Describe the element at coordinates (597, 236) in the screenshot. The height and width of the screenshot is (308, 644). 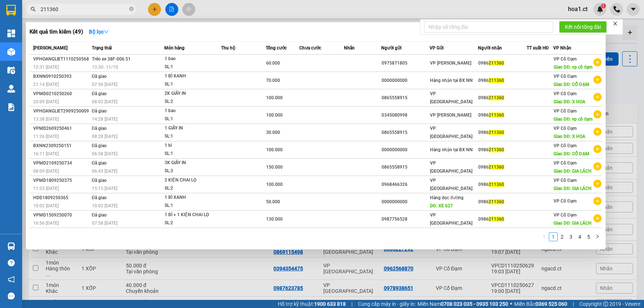
I see `span: right` at that location.